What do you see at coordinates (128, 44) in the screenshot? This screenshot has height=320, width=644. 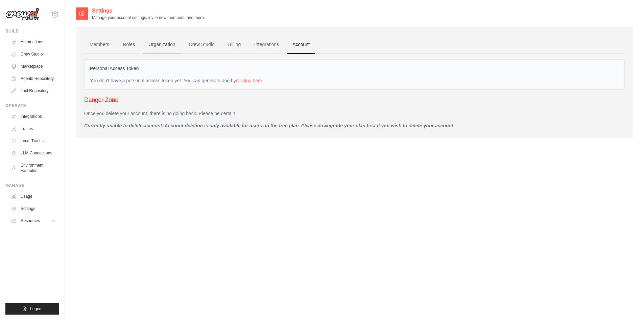 I see `a: Roles` at bounding box center [128, 44].